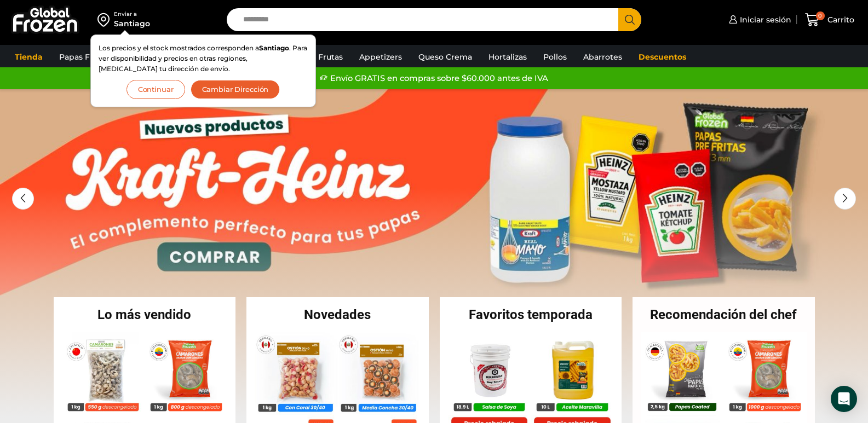 Image resolution: width=868 pixels, height=423 pixels. What do you see at coordinates (844, 399) in the screenshot?
I see `div: Open Intercom Messenger` at bounding box center [844, 399].